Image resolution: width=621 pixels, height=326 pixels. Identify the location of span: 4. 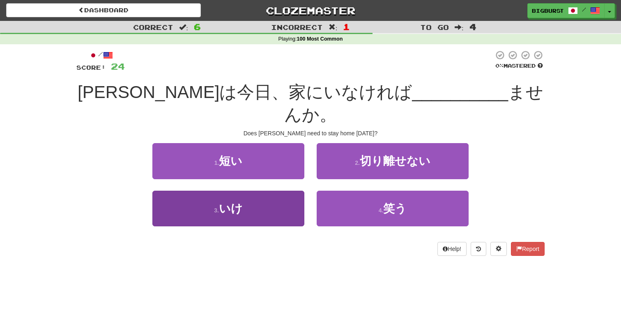
(473, 27).